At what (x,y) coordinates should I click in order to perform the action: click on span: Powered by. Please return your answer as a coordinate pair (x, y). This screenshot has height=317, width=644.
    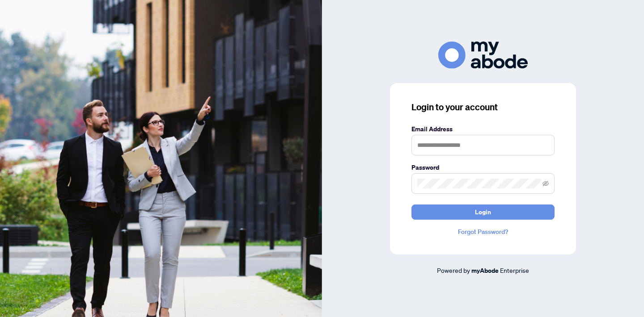
    Looking at the image, I should click on (453, 270).